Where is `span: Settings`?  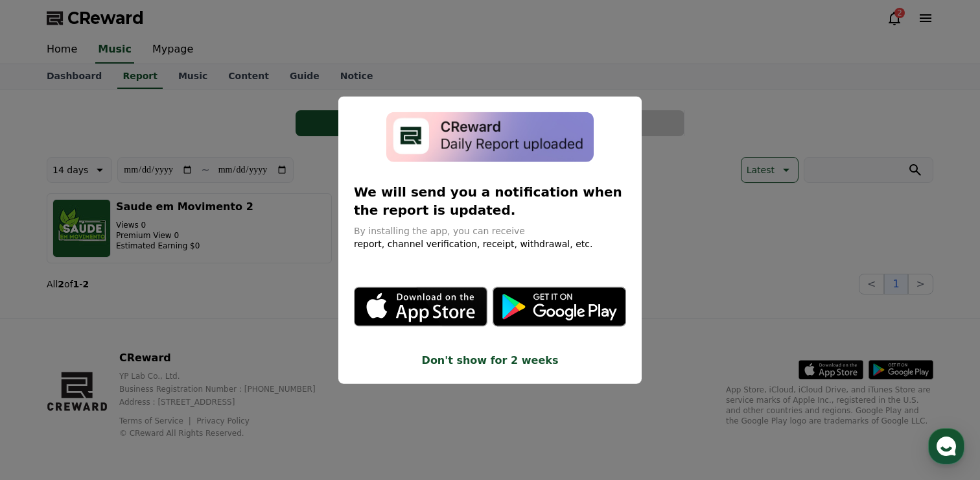 span: Settings is located at coordinates (208, 397).